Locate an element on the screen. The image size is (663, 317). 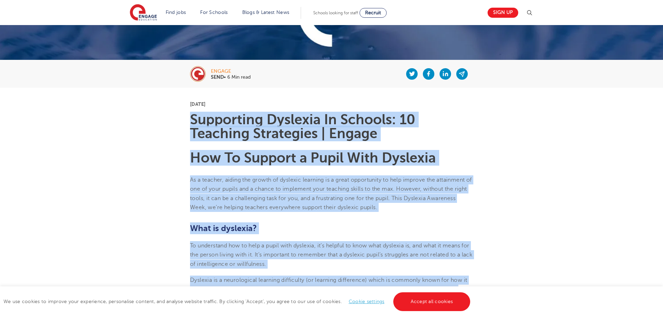
a: Recruit is located at coordinates (373, 13).